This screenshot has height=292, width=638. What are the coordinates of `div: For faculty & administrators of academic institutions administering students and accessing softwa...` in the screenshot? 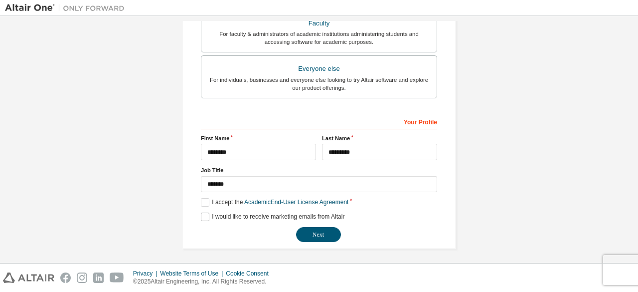 It's located at (319, 38).